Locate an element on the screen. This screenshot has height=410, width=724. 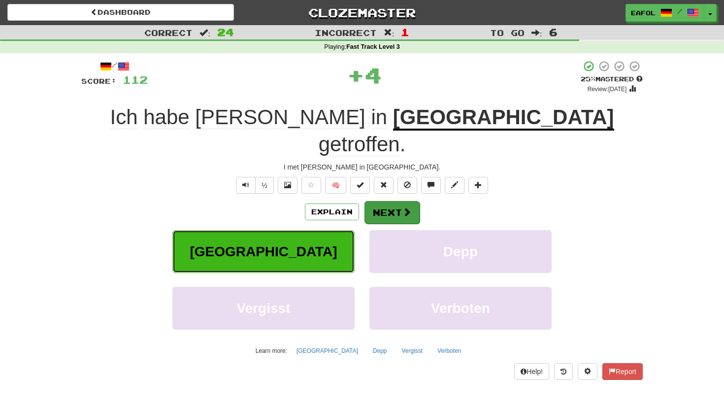
button: Play sentence audio (ctl+space) is located at coordinates (246, 185).